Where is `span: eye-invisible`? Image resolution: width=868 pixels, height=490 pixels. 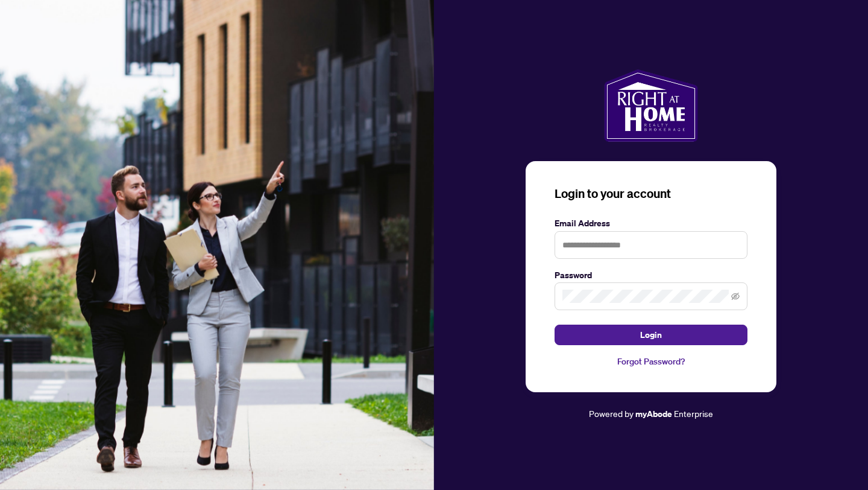 span: eye-invisible is located at coordinates (735, 297).